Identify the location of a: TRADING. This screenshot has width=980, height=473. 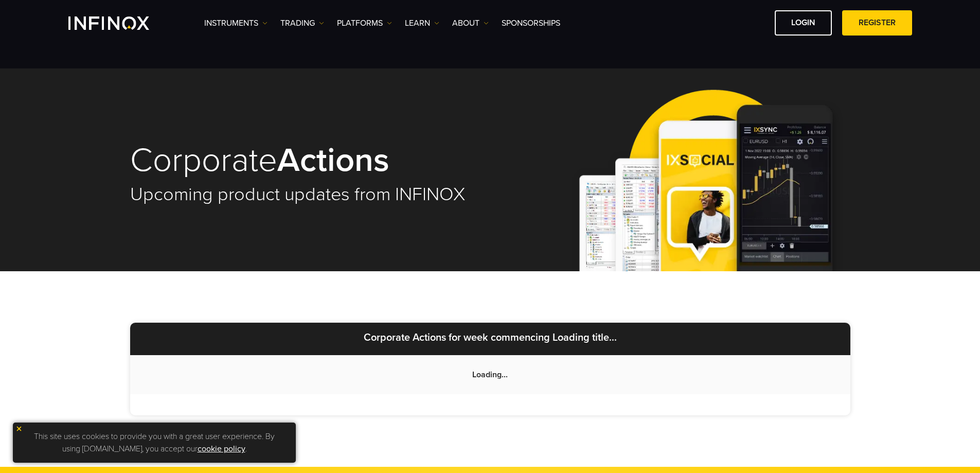
(302, 23).